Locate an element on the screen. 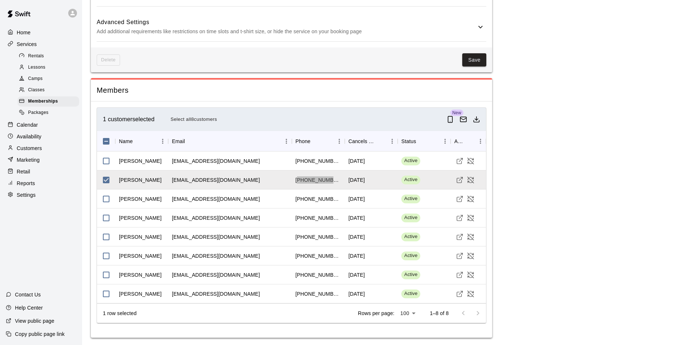 The height and width of the screenshot is (345, 695). span: This membership cannot be deleted since it still has members is located at coordinates (108, 60).